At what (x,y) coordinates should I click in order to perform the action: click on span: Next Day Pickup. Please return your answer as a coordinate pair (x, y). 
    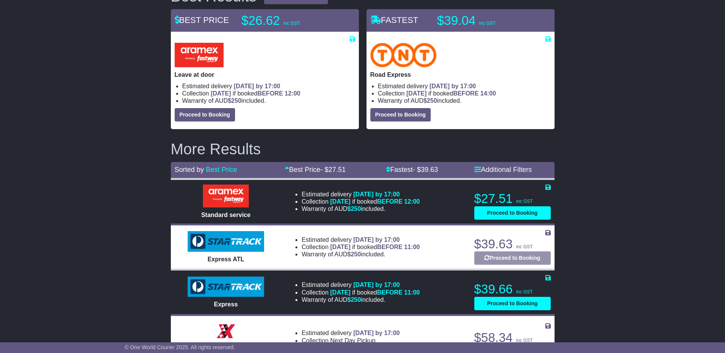
    Looking at the image, I should click on (353, 340).